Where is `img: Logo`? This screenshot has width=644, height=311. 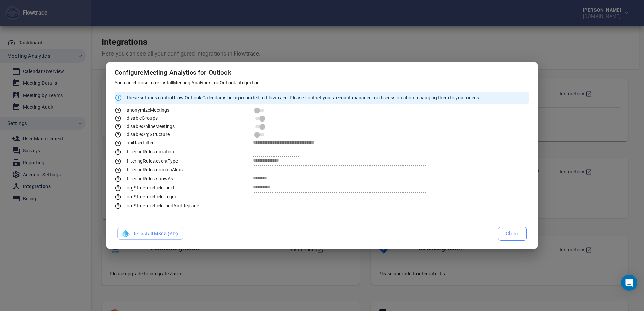
img: Logo is located at coordinates (125, 234).